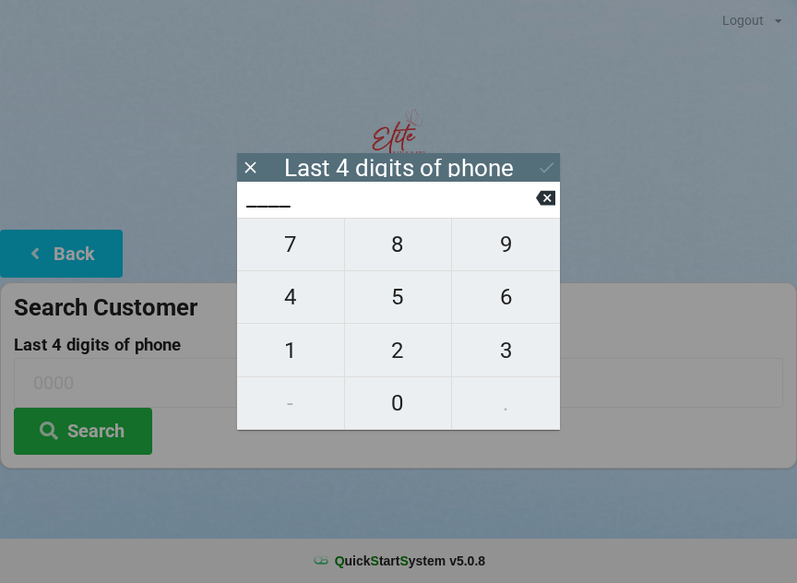 The height and width of the screenshot is (583, 797). What do you see at coordinates (291, 244) in the screenshot?
I see `button: 7` at bounding box center [291, 244].